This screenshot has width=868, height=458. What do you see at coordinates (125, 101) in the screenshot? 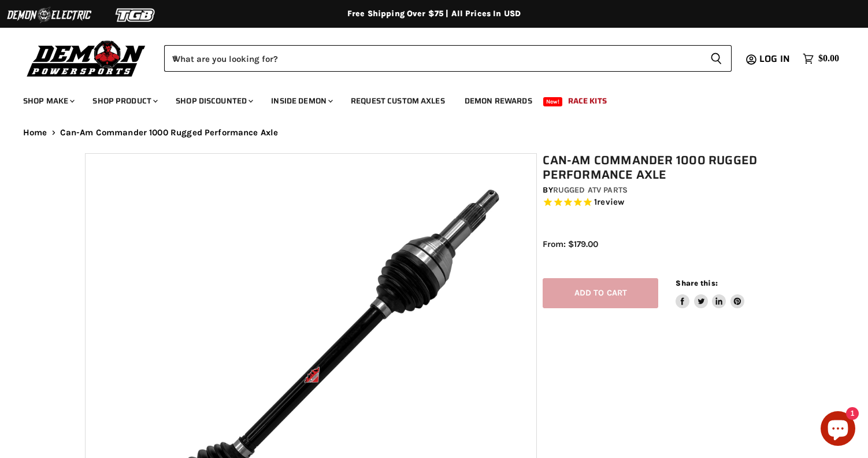
I see `a: Shop Product` at bounding box center [125, 101].